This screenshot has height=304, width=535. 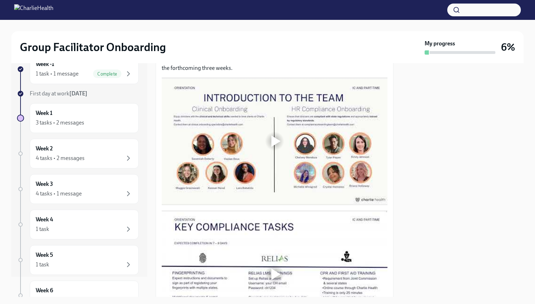 What do you see at coordinates (57, 74) in the screenshot?
I see `div: 1 task • 1 message` at bounding box center [57, 74].